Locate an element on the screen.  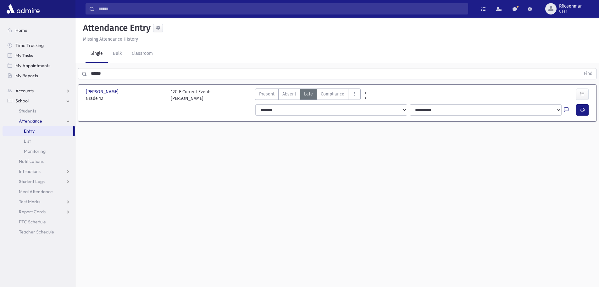
span: Students is located at coordinates (27, 111).